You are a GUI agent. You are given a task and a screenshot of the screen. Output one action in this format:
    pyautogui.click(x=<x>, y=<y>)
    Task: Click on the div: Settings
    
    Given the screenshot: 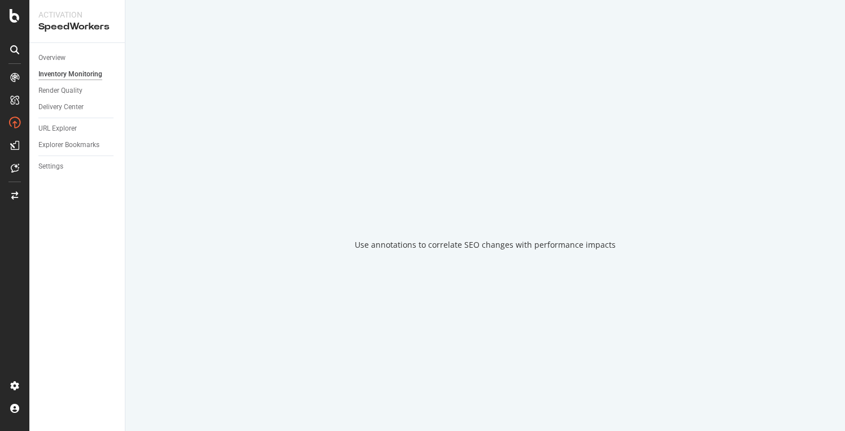 What is the action you would take?
    pyautogui.click(x=51, y=166)
    